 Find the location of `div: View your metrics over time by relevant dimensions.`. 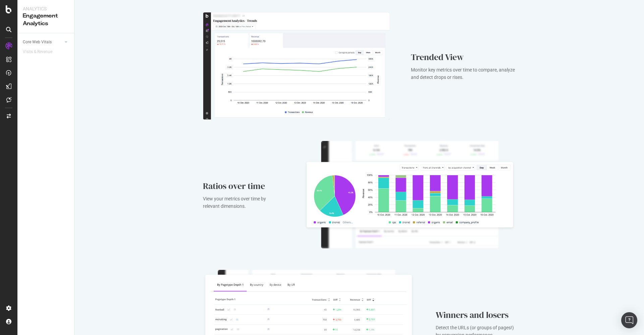

div: View your metrics over time by relevant dimensions. is located at coordinates (243, 202).